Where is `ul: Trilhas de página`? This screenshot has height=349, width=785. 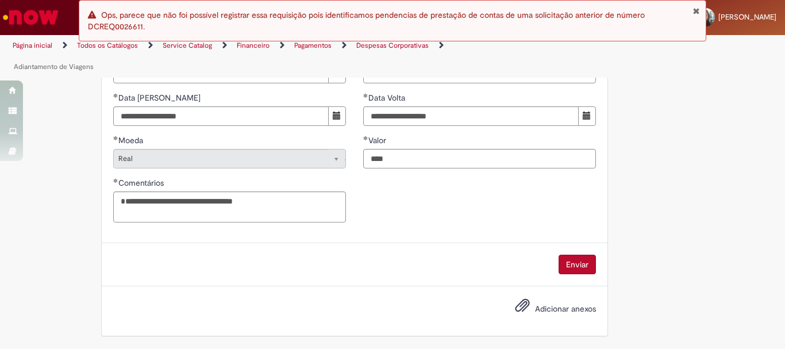
ul: Trilhas de página is located at coordinates (262, 56).